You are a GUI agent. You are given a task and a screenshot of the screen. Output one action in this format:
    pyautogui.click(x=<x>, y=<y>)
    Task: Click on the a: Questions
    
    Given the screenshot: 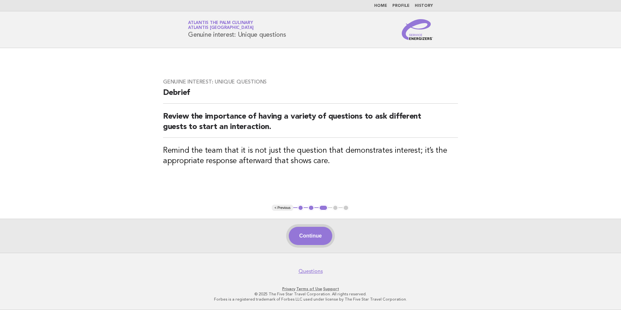 What is the action you would take?
    pyautogui.click(x=310, y=271)
    